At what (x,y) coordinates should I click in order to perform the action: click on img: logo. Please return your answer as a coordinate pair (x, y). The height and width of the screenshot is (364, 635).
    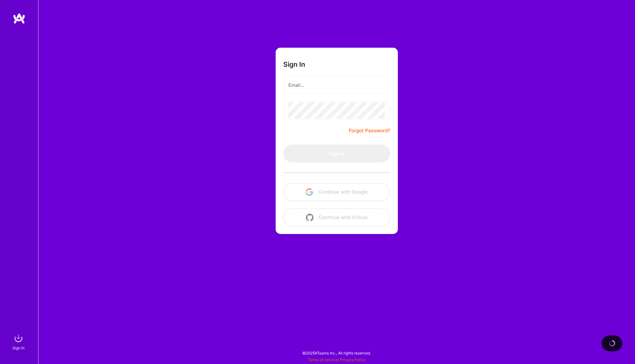
    Looking at the image, I should click on (19, 19).